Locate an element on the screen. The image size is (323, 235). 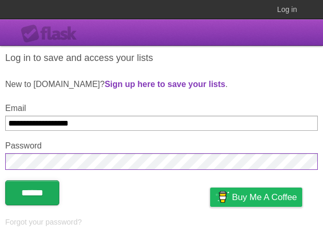
strong: Sign up here to save your lists is located at coordinates (165, 84).